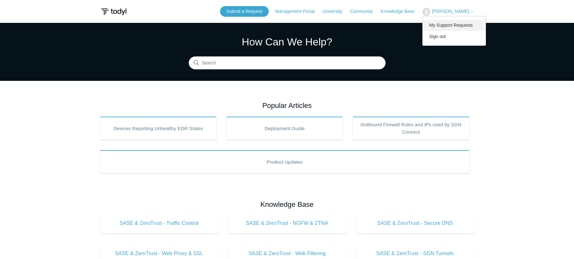  Describe the element at coordinates (287, 204) in the screenshot. I see `h2: Knowledge Base` at that location.